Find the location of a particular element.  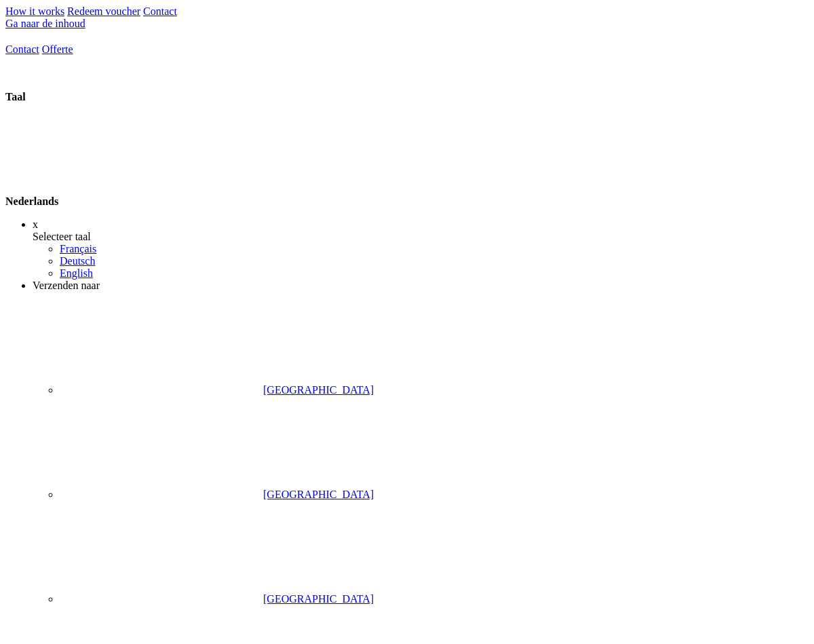

a: Ga naar de inhoud is located at coordinates (46, 23).